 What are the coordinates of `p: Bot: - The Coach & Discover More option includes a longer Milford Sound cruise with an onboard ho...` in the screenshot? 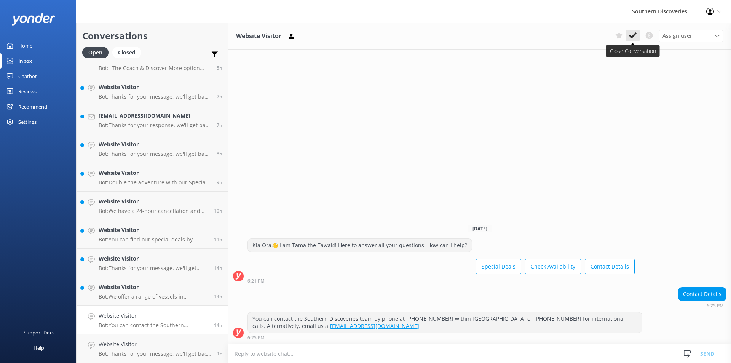 It's located at (155, 68).